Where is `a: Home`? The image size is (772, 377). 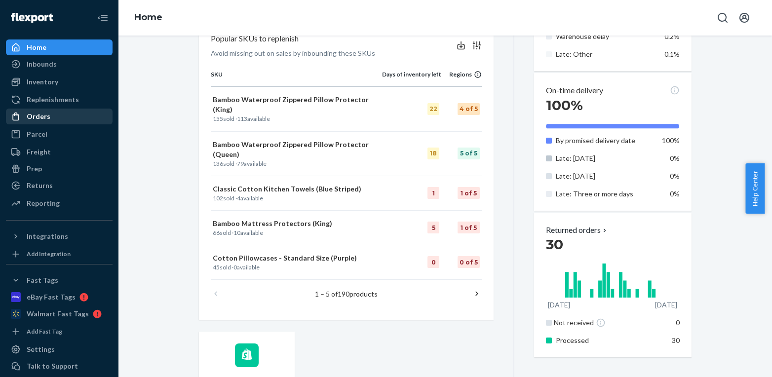 a: Home is located at coordinates (59, 47).